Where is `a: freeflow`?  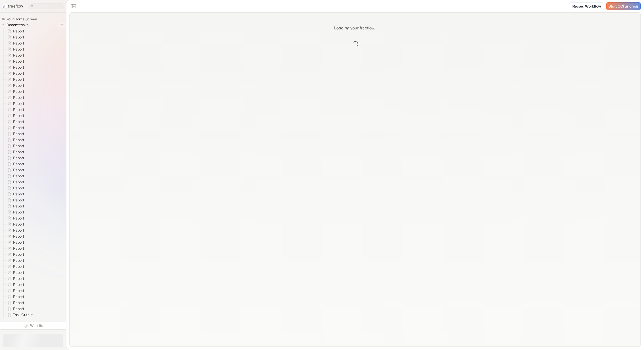
a: freeflow is located at coordinates (13, 6).